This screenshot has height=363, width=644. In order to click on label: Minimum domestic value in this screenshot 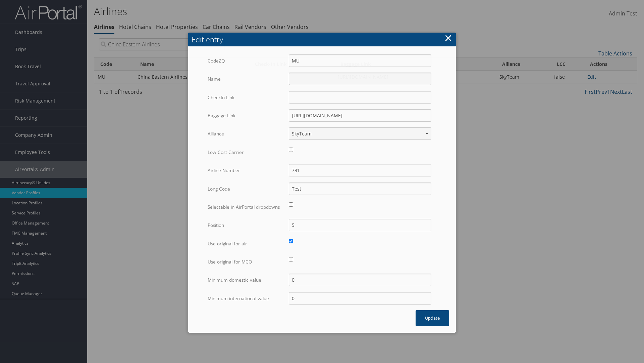, I will do `click(245, 280)`.